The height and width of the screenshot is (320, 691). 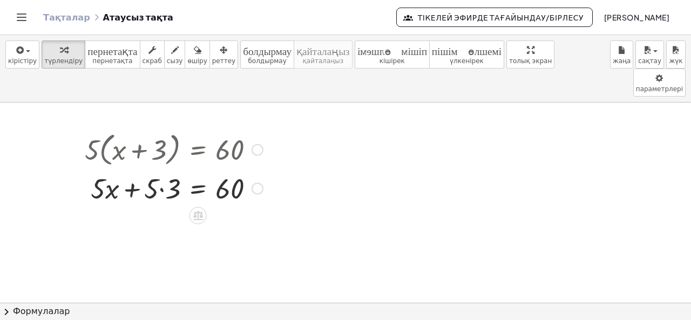 What do you see at coordinates (659, 83) in the screenshot?
I see `button: параметрлері` at bounding box center [659, 83].